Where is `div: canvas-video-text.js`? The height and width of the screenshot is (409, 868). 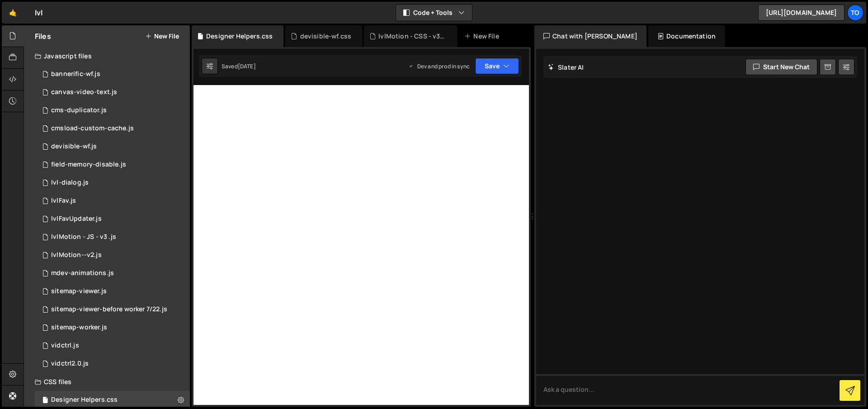
div: canvas-video-text.js is located at coordinates (84, 92).